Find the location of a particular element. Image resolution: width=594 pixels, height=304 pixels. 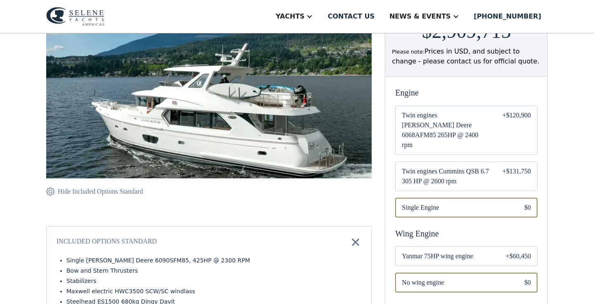

img: logo is located at coordinates (75, 17).